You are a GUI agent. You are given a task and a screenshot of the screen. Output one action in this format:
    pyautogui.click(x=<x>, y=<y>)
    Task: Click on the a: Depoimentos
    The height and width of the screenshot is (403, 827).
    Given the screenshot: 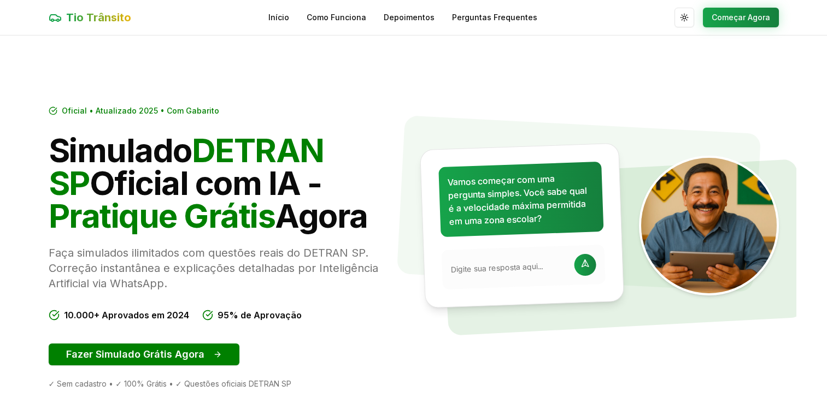 What is the action you would take?
    pyautogui.click(x=409, y=17)
    